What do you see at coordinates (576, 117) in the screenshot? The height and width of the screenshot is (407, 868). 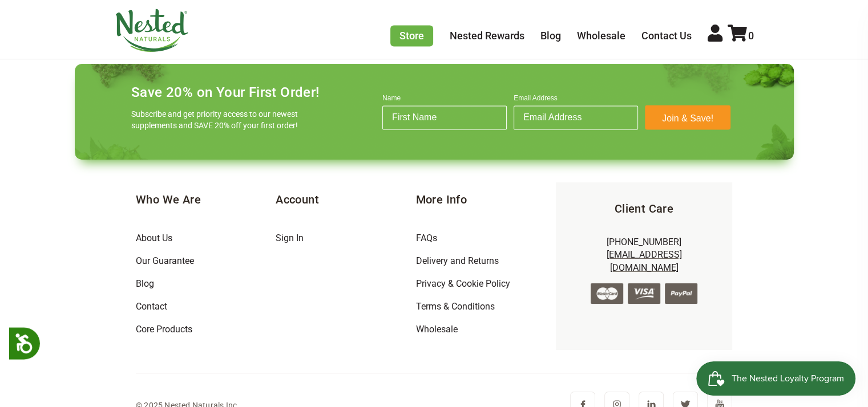 I see `input: Email Address` at bounding box center [576, 117].